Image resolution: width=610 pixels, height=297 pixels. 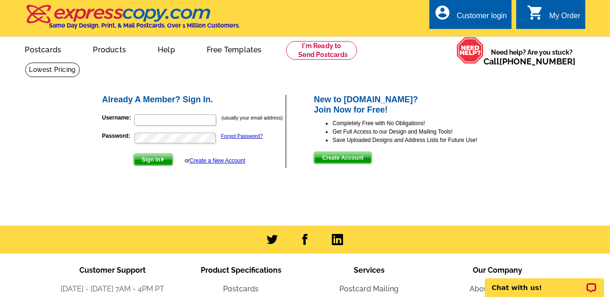 I want to click on p: Chat with us!, so click(x=59, y=20).